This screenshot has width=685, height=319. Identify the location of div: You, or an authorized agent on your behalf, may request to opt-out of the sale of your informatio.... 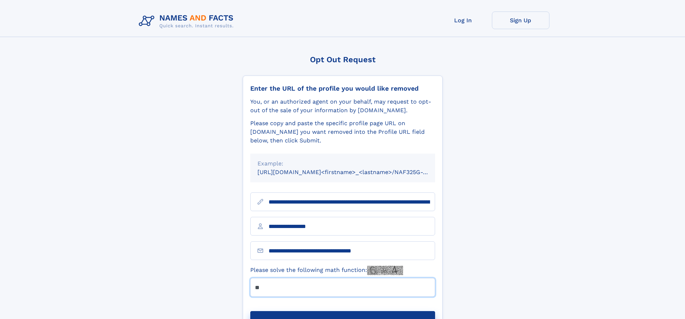
(343, 106).